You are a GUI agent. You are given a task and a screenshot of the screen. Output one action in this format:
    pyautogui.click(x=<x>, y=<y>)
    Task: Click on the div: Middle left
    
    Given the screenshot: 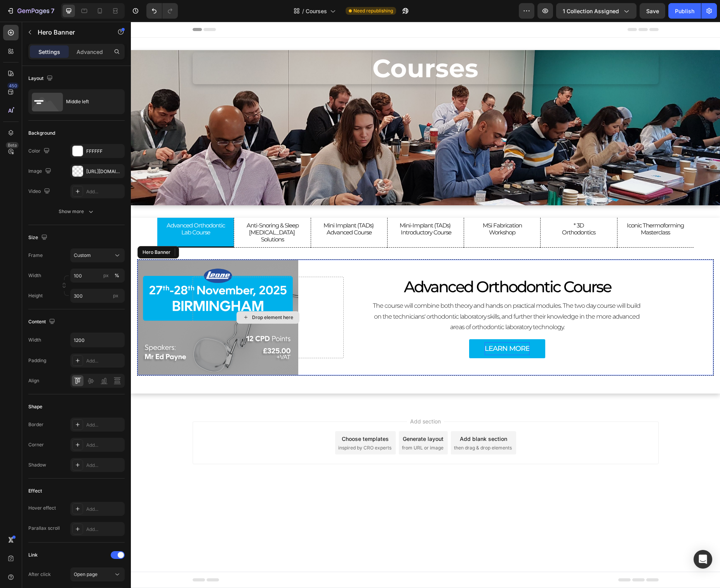 What is the action you would take?
    pyautogui.click(x=90, y=102)
    